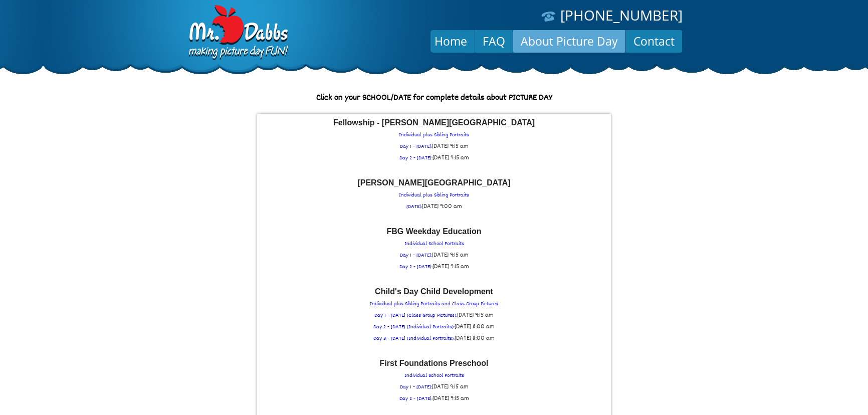 The width and height of the screenshot is (868, 415). I want to click on a: Contact, so click(654, 41).